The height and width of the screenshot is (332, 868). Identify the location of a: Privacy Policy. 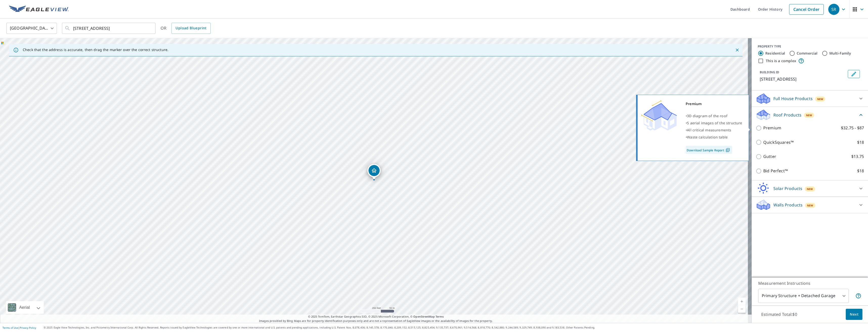
(28, 328).